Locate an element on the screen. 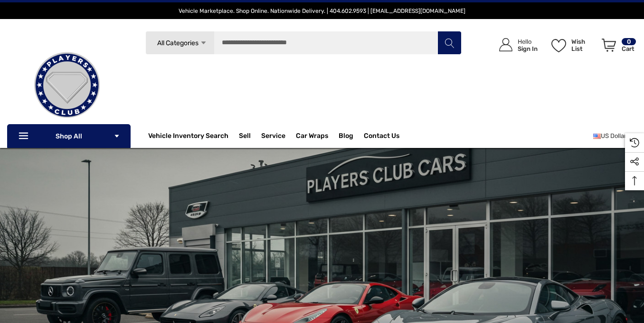  button: Search is located at coordinates (449, 43).